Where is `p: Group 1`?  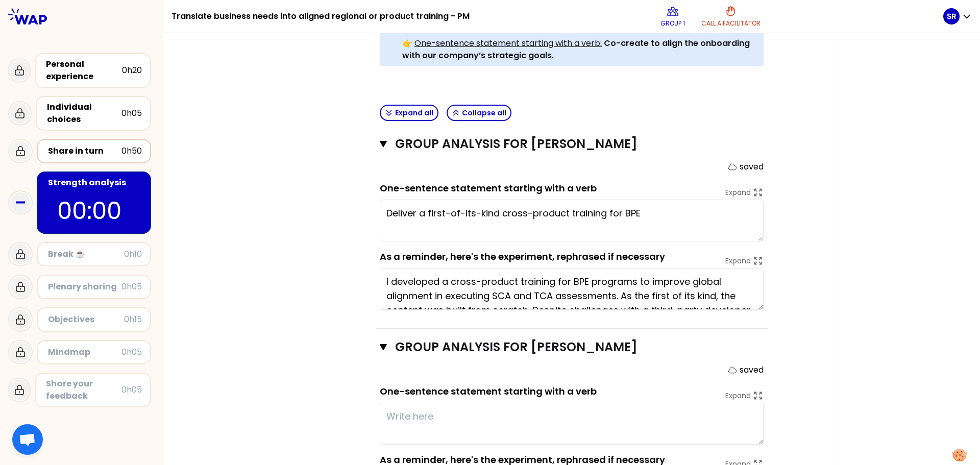 p: Group 1 is located at coordinates (673, 23).